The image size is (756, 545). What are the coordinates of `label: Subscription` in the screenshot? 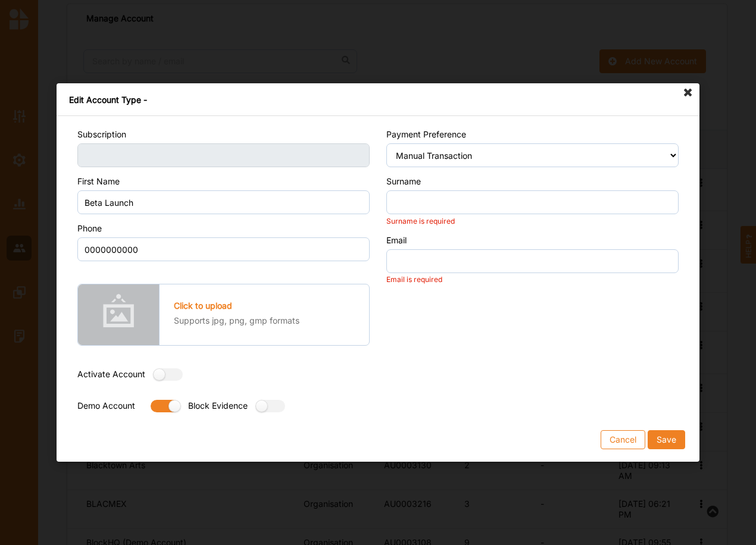 It's located at (102, 134).